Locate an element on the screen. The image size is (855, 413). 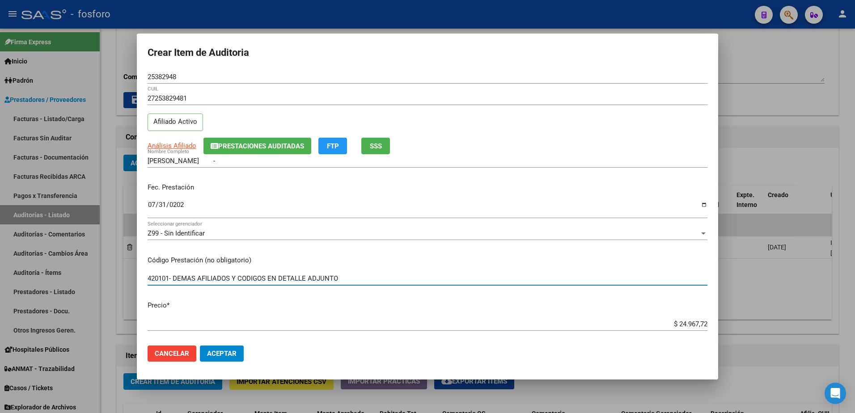
span: SSS is located at coordinates (375, 146).